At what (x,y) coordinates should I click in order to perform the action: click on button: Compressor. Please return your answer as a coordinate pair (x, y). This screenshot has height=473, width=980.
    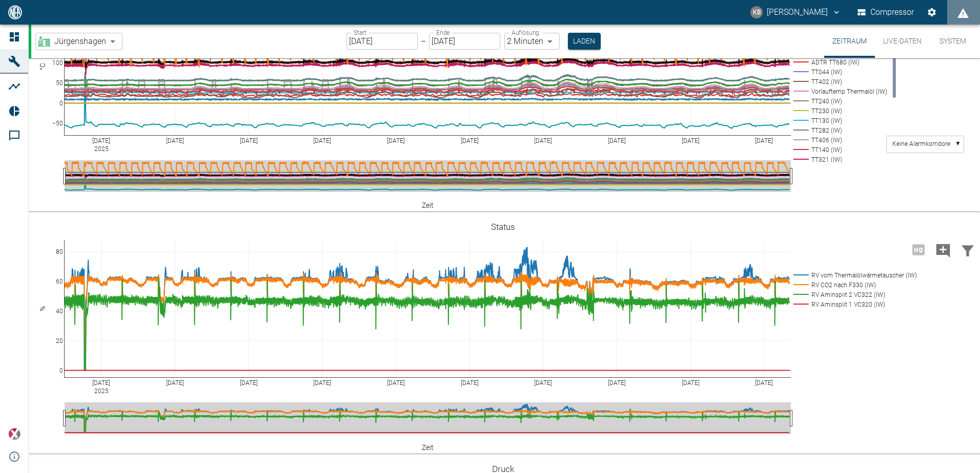
    Looking at the image, I should click on (886, 13).